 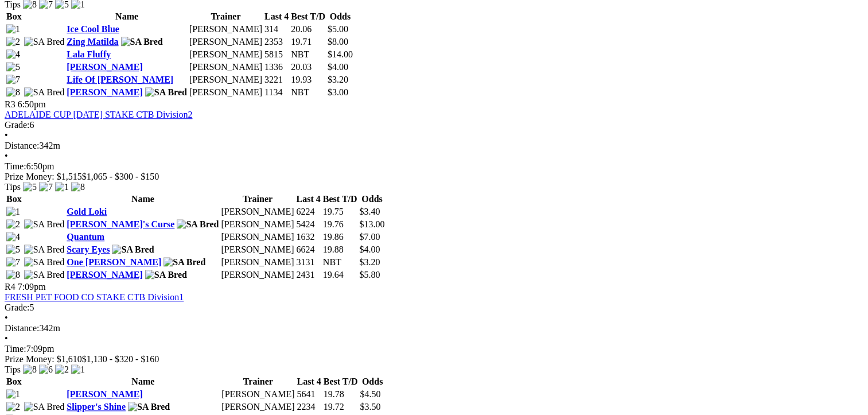 I want to click on td: 314, so click(x=277, y=29).